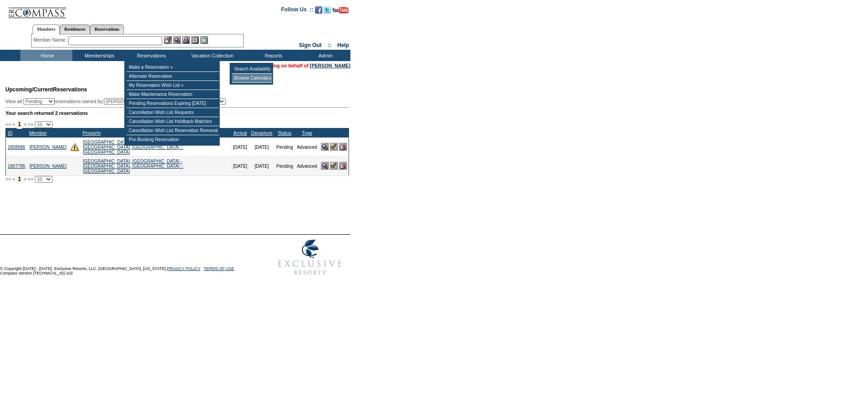 This screenshot has width=868, height=412. Describe the element at coordinates (183, 269) in the screenshot. I see `a: PRIVACY POLICY` at that location.